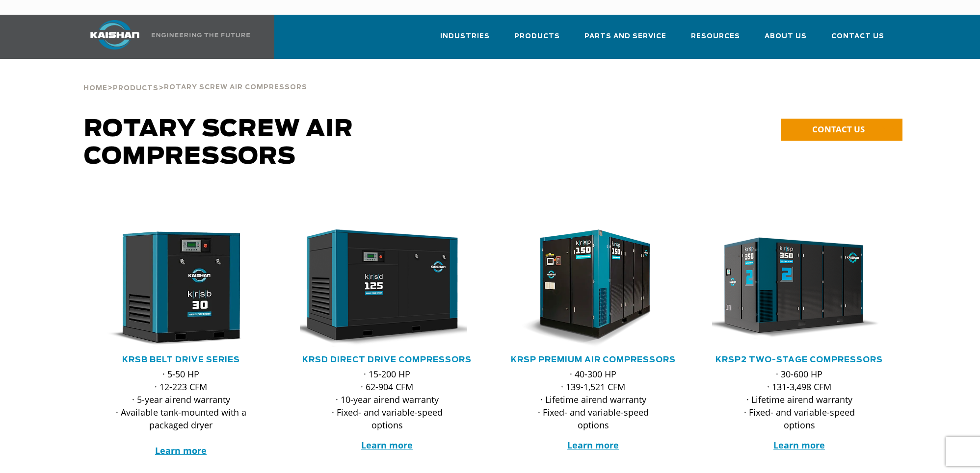  Describe the element at coordinates (593, 288) in the screenshot. I see `div: krsp150` at that location.